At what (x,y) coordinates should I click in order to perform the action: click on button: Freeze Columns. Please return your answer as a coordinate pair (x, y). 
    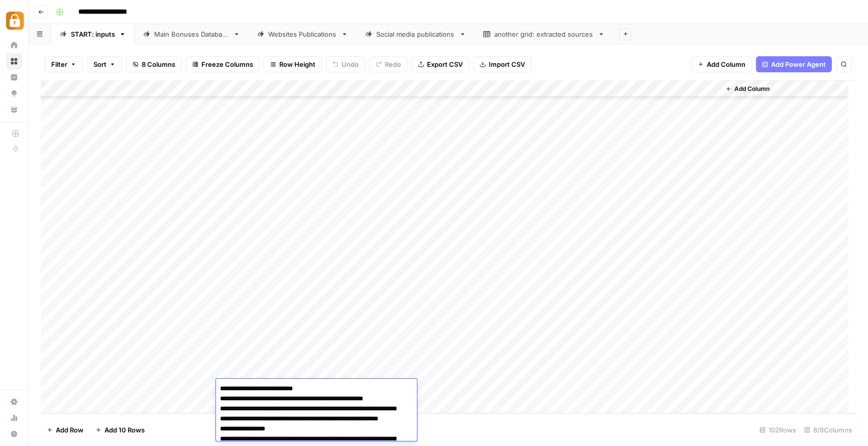
    Looking at the image, I should click on (222, 64).